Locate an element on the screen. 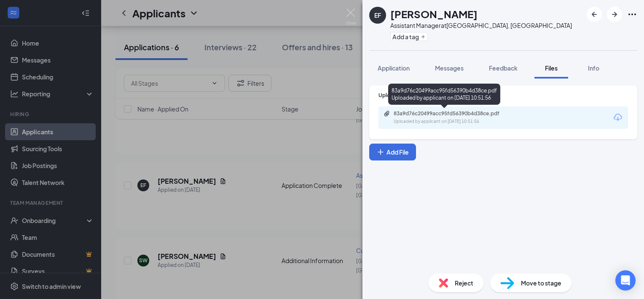 Image resolution: width=644 pixels, height=299 pixels. button: Add FilePlus is located at coordinates (392, 152).